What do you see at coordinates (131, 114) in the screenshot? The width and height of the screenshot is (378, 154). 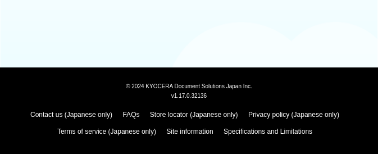 I see `a: FAQs` at bounding box center [131, 114].